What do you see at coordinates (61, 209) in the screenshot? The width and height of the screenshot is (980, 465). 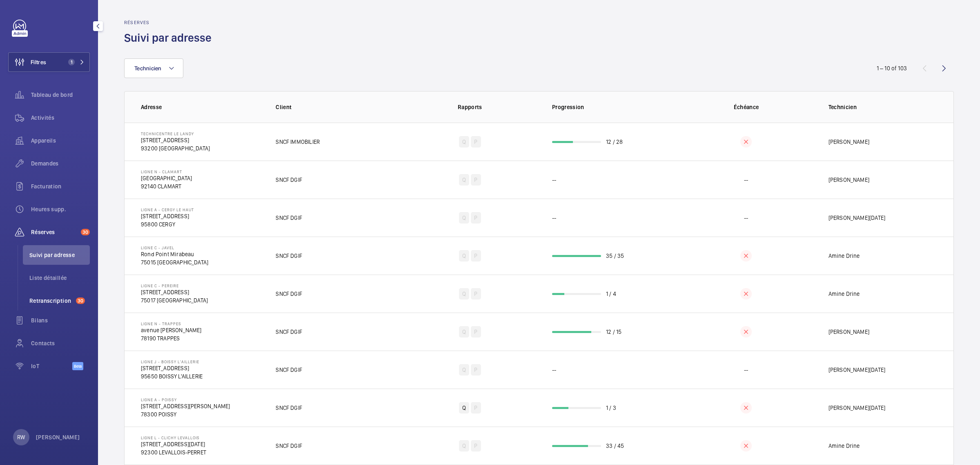 I see `span: Heures supp.` at bounding box center [61, 209].